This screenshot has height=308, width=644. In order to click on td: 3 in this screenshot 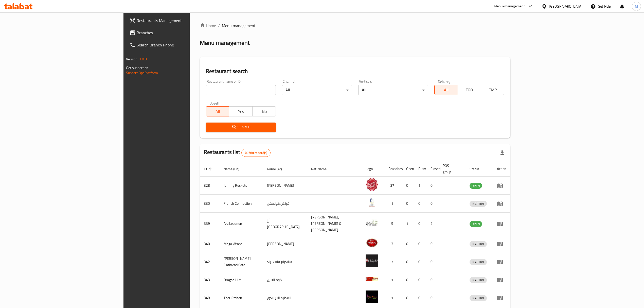, I will do `click(394, 244)`.